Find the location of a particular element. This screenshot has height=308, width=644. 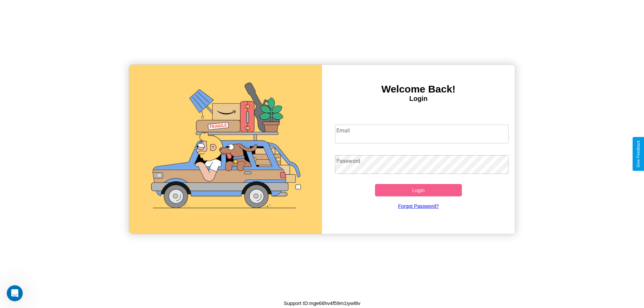

div: Give Feedback is located at coordinates (639, 154).